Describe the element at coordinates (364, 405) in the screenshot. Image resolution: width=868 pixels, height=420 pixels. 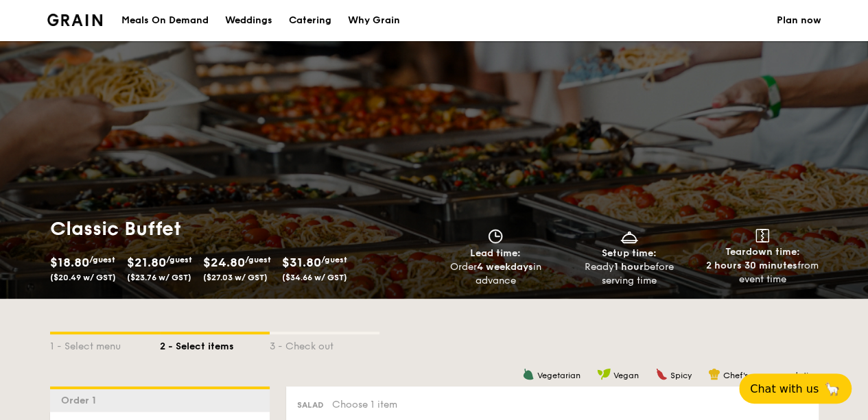
I see `span: Choose 1 item` at that location.